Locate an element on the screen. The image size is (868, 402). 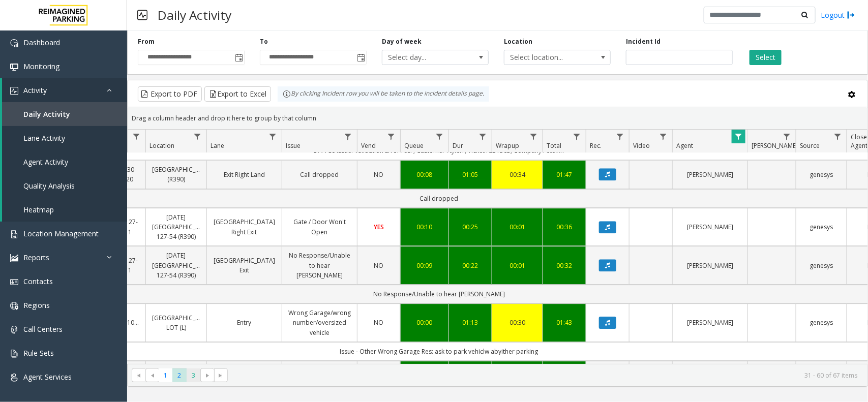
a: 01:05 is located at coordinates (470, 175).